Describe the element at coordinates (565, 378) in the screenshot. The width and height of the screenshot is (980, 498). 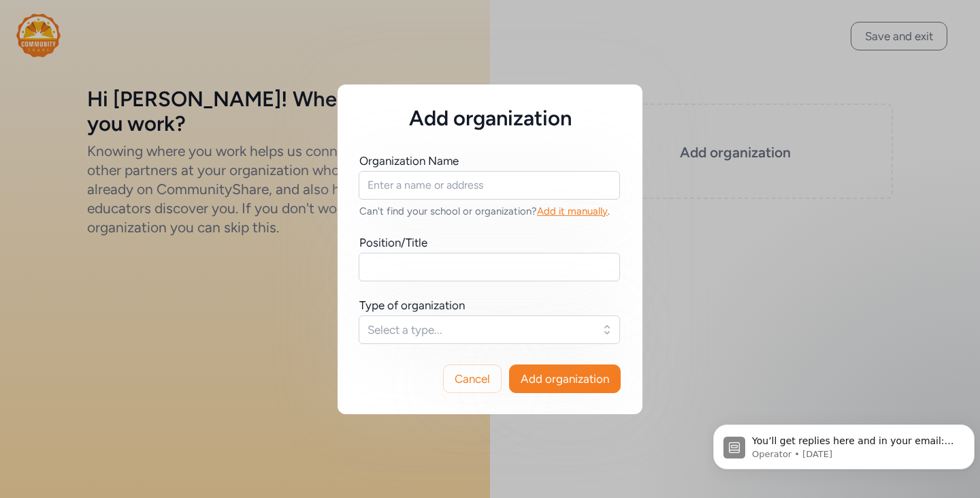
I see `span: Add organization` at that location.